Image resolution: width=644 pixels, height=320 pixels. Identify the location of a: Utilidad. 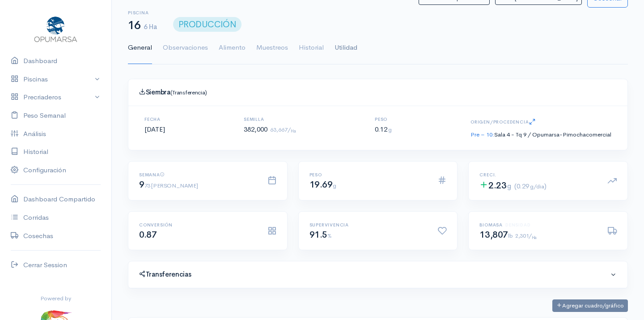
(345, 48).